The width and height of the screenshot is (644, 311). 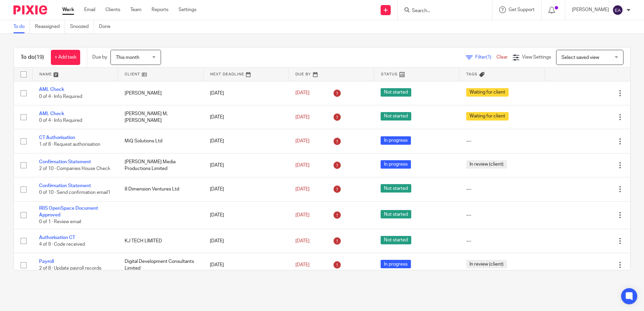 What do you see at coordinates (68, 10) in the screenshot?
I see `a: Work` at bounding box center [68, 10].